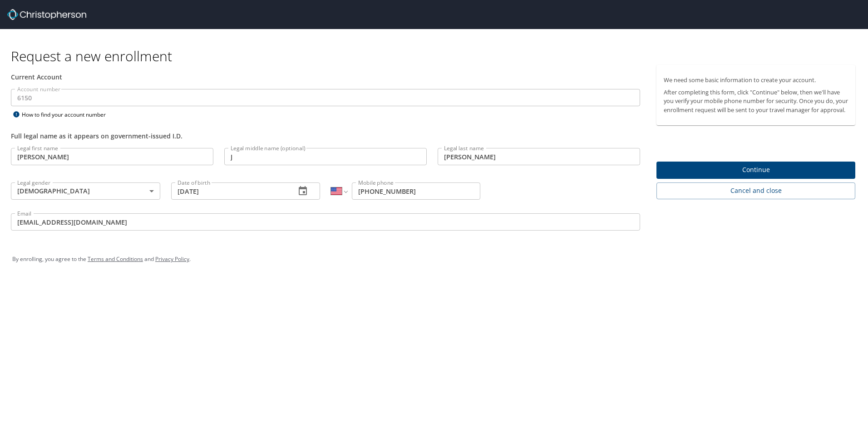  What do you see at coordinates (325, 136) in the screenshot?
I see `div: Full legal name as it appears on government-issued I.D.` at bounding box center [325, 136].